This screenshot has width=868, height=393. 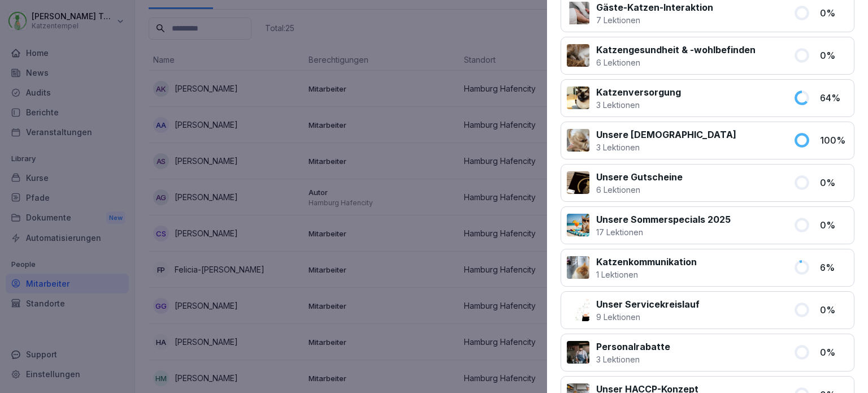 What do you see at coordinates (834, 268) in the screenshot?
I see `p: 6 %` at bounding box center [834, 268].